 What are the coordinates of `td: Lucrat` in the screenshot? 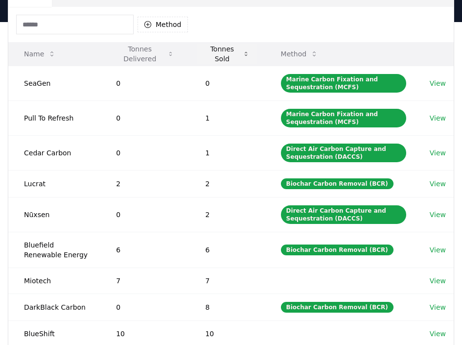 It's located at (54, 183).